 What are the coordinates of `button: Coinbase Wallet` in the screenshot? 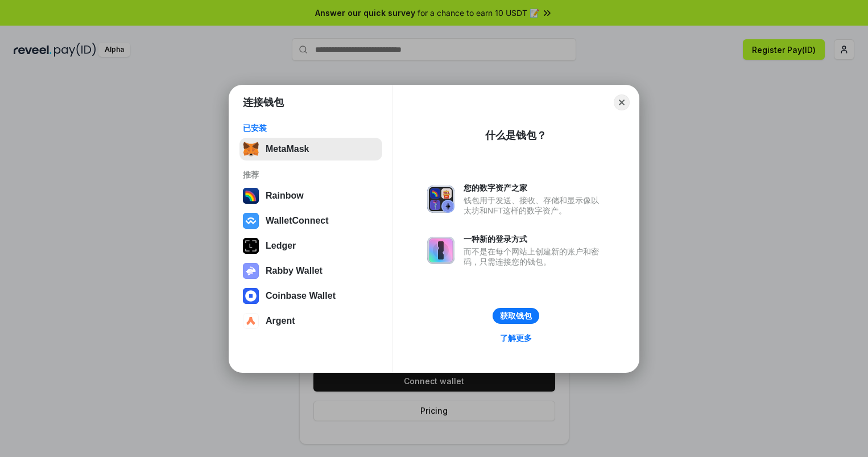 It's located at (310, 296).